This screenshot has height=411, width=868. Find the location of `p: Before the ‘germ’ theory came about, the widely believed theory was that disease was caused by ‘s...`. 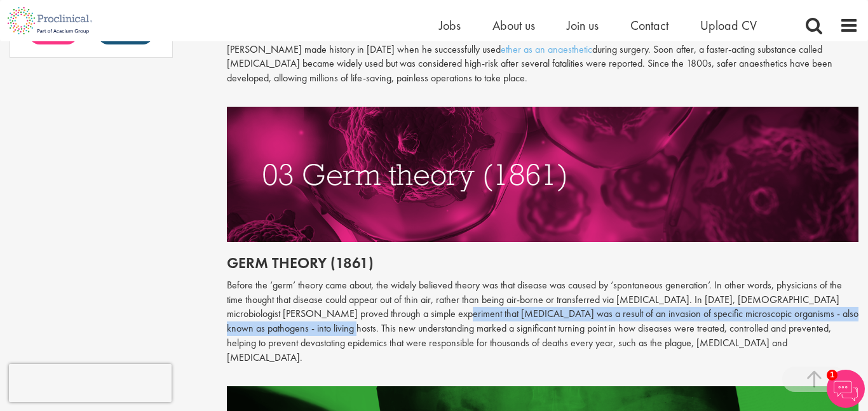

p: Before the ‘germ’ theory came about, the widely believed theory was that disease was caused by ‘s... is located at coordinates (542, 322).